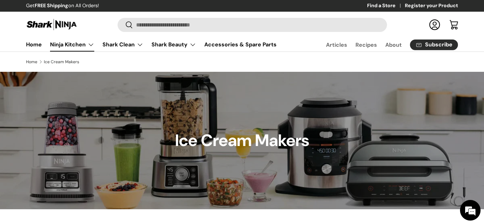 This screenshot has height=224, width=484. Describe the element at coordinates (394, 45) in the screenshot. I see `a: About` at that location.